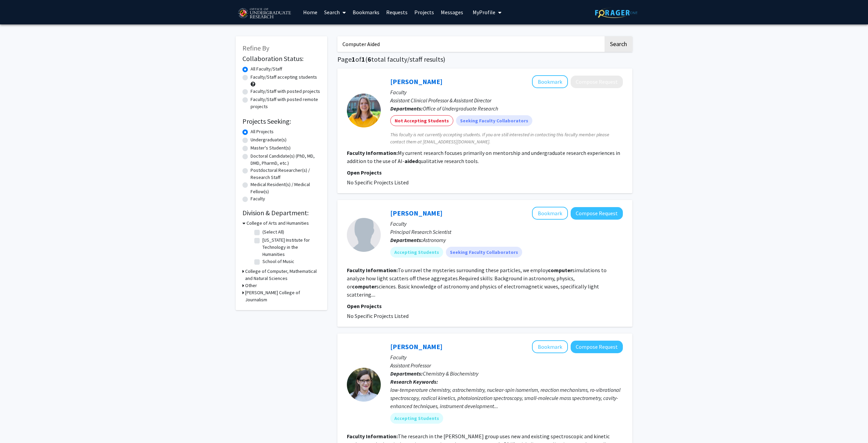 Image resolution: width=868 pixels, height=443 pixels. Describe the element at coordinates (258, 198) in the screenshot. I see `label: Faculty` at that location.